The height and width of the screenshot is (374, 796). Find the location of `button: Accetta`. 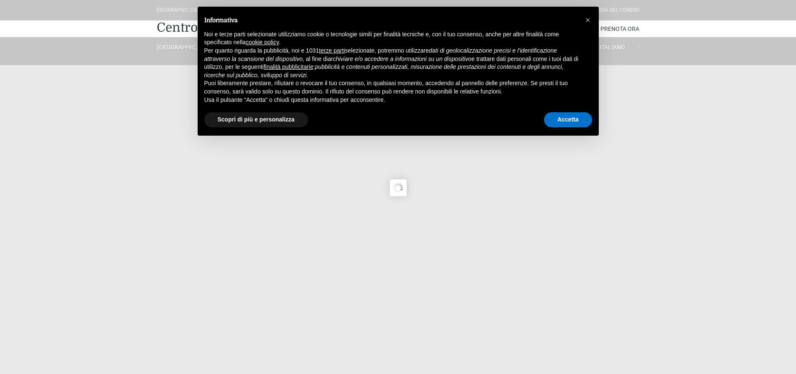

button: Accetta is located at coordinates (568, 120).